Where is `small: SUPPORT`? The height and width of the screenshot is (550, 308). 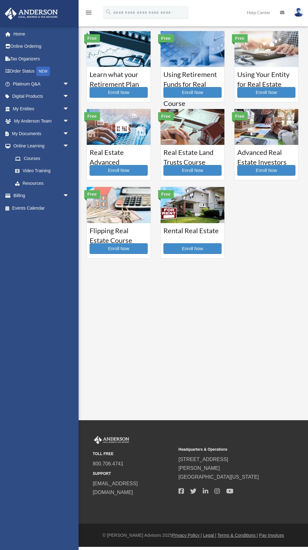 small: SUPPORT is located at coordinates (133, 473).